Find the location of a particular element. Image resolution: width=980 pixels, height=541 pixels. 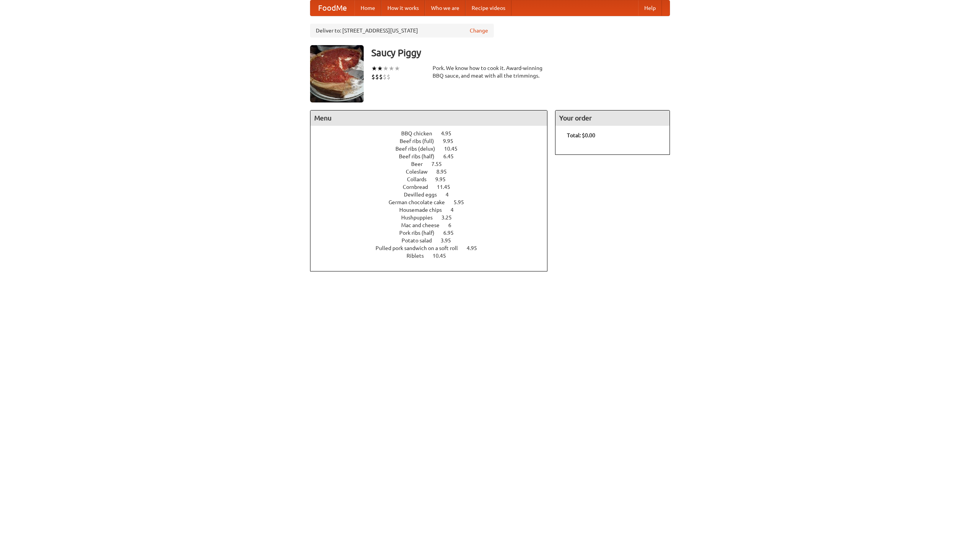

a: BBQ chicken 4.95 is located at coordinates (433, 134).